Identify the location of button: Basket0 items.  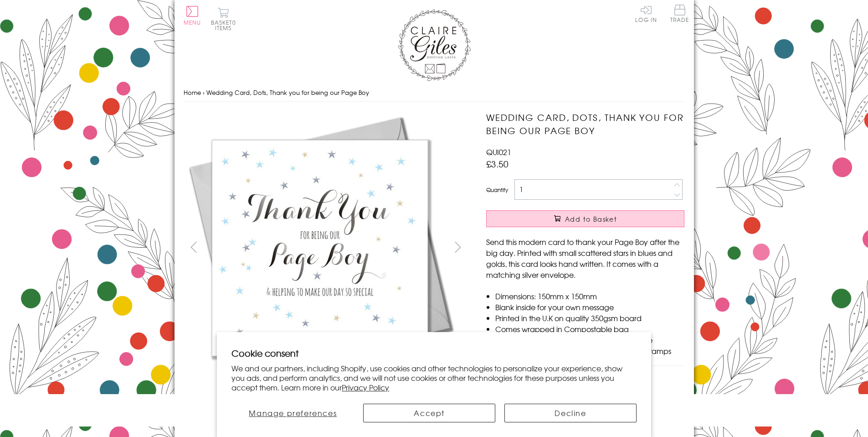
(223, 18).